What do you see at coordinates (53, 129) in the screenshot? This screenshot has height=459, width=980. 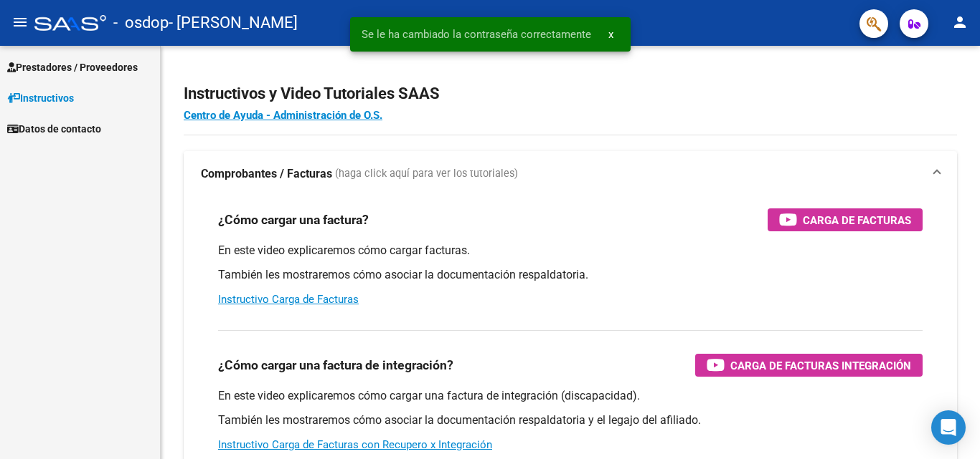 I see `span: Datos de contacto` at bounding box center [53, 129].